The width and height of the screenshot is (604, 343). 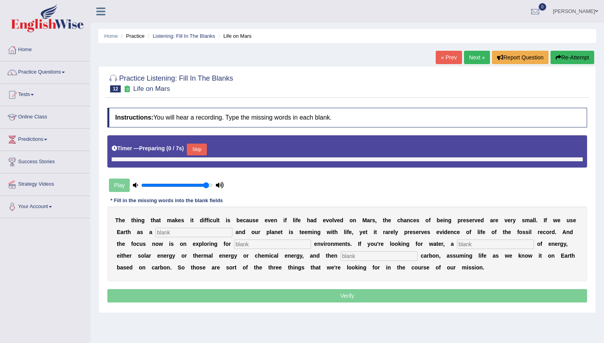 What do you see at coordinates (215, 244) in the screenshot?
I see `b: g` at bounding box center [215, 244].